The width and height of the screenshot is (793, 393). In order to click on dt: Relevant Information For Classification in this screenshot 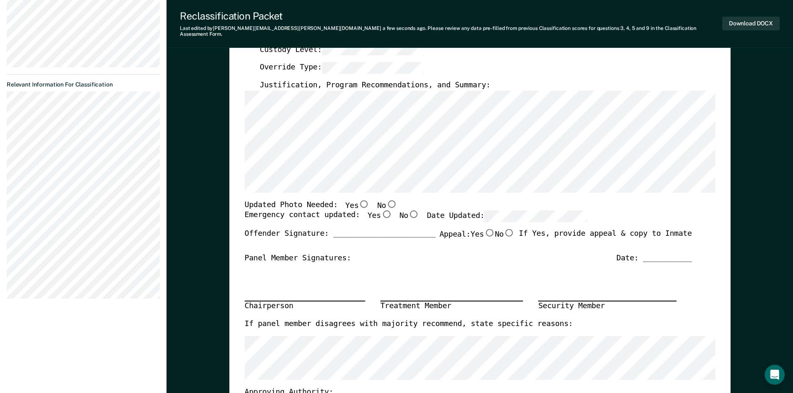, I will do `click(83, 84)`.